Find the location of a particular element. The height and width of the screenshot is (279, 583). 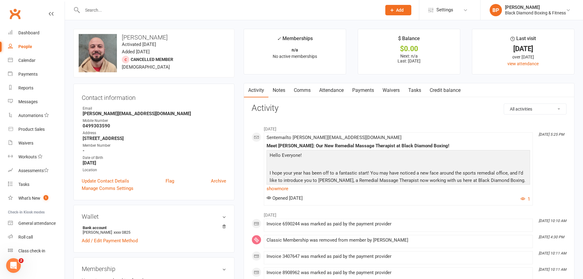

div: General attendance is located at coordinates (37, 223).